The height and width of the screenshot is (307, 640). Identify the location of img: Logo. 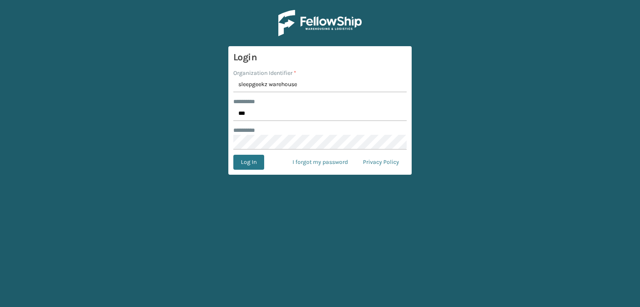
(320, 23).